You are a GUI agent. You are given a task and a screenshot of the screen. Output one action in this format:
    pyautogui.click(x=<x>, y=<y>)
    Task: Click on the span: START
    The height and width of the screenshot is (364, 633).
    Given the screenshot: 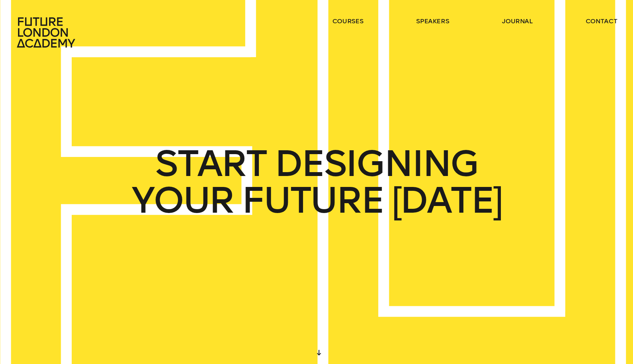 What is the action you would take?
    pyautogui.click(x=210, y=164)
    